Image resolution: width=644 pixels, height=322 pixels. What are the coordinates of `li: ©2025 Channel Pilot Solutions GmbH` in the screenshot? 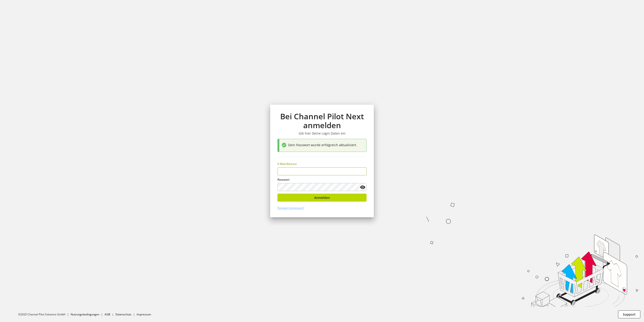 It's located at (45, 315).